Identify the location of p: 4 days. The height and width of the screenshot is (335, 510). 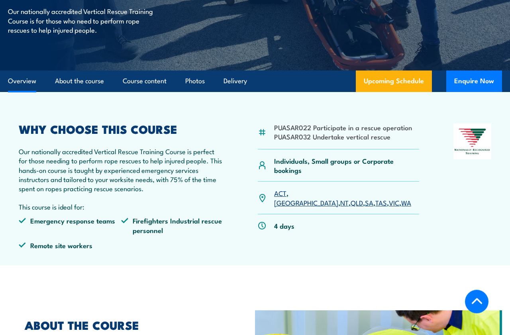
(284, 226).